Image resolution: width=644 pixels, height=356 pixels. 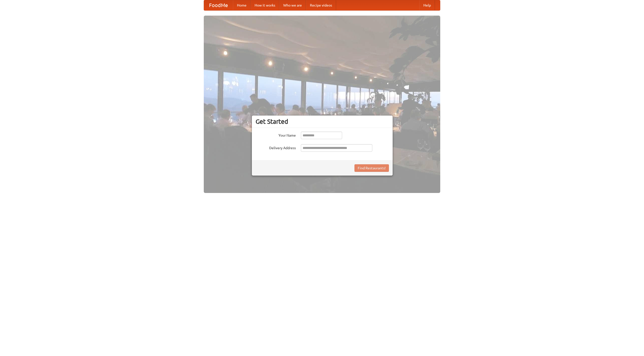 What do you see at coordinates (218, 5) in the screenshot?
I see `a: FoodMe` at bounding box center [218, 5].